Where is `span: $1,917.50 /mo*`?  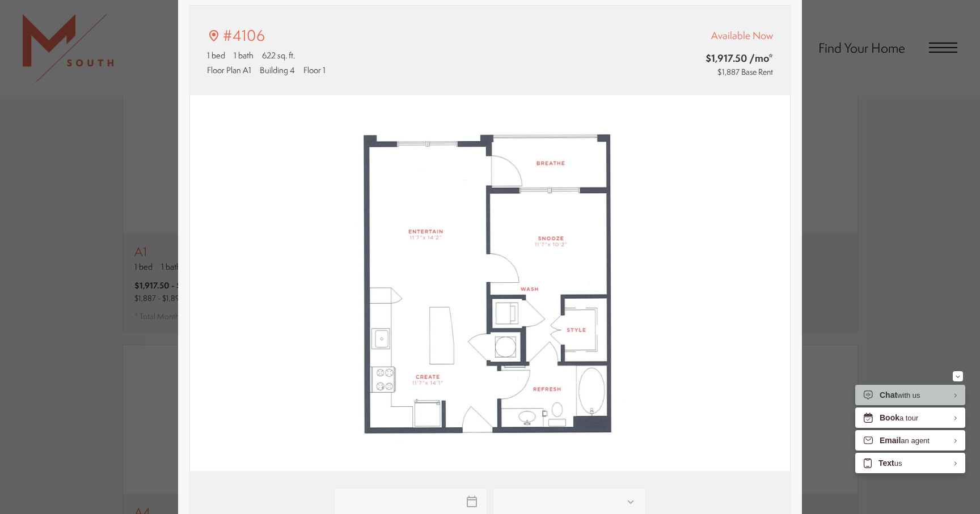
span: $1,917.50 /mo* is located at coordinates (707, 58).